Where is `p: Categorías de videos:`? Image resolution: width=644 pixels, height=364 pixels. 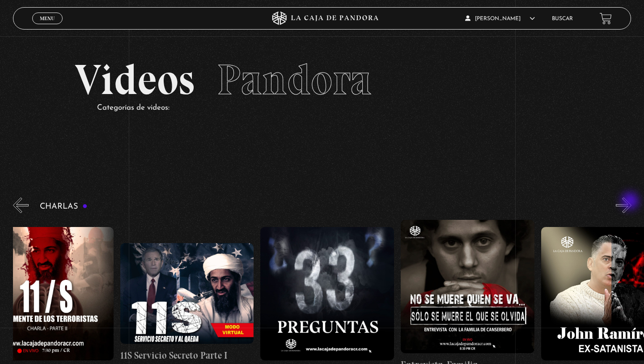 p: Categorías de videos: is located at coordinates (333, 108).